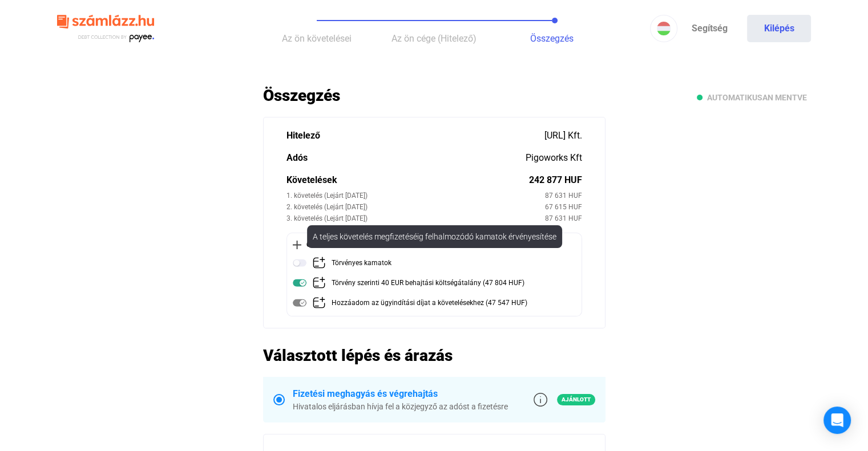  Describe the element at coordinates (361, 263) in the screenshot. I see `div: Törvényes kamatok` at that location.